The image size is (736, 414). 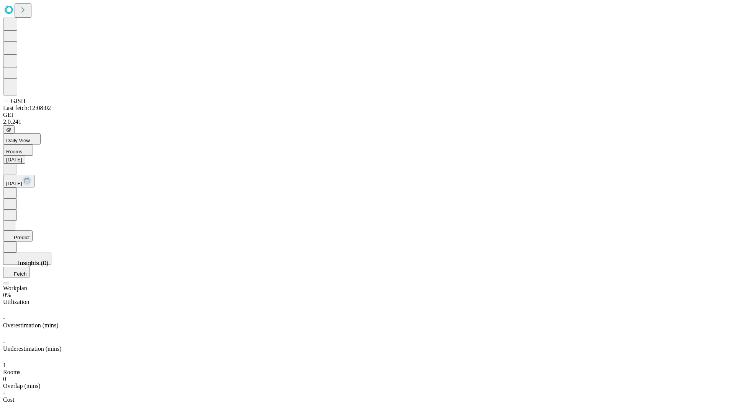 What do you see at coordinates (18, 150) in the screenshot?
I see `button: Rooms` at bounding box center [18, 150].